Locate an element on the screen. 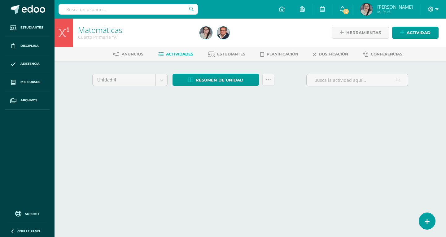 The image size is (446, 237). span: Conferencias is located at coordinates (386, 54).